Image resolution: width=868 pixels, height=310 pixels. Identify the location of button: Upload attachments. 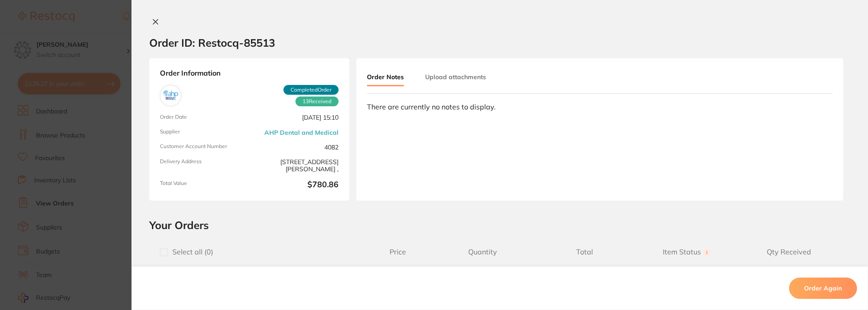
(456, 77).